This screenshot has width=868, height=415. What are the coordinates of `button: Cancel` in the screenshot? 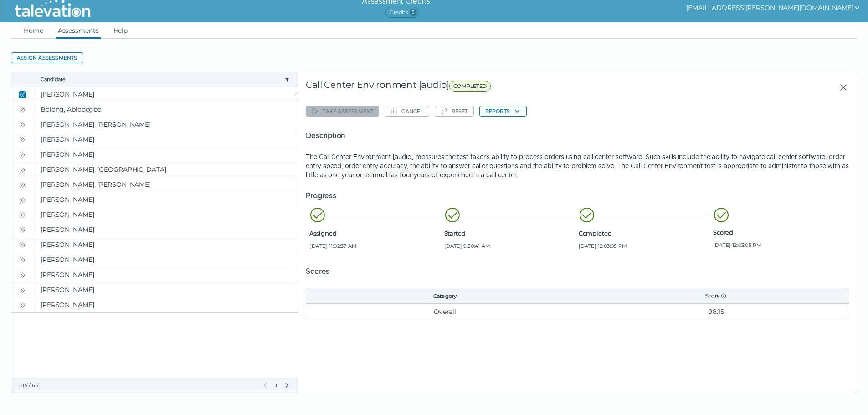 It's located at (407, 111).